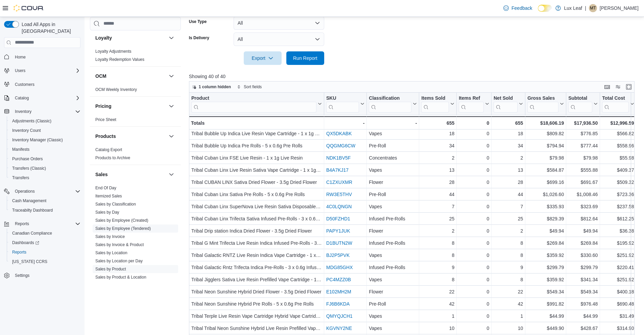 The image size is (644, 335). I want to click on div: Gross Sales, so click(543, 98).